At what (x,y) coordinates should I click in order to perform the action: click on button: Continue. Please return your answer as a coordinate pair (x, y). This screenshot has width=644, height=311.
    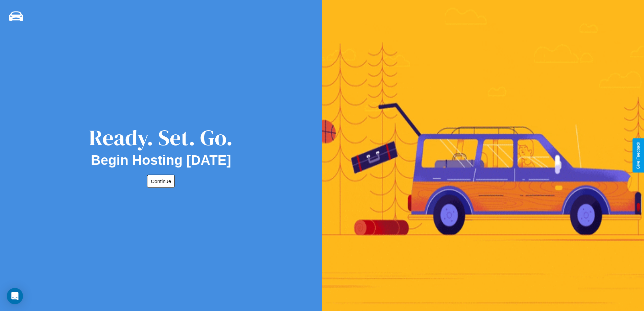
    Looking at the image, I should click on (161, 181).